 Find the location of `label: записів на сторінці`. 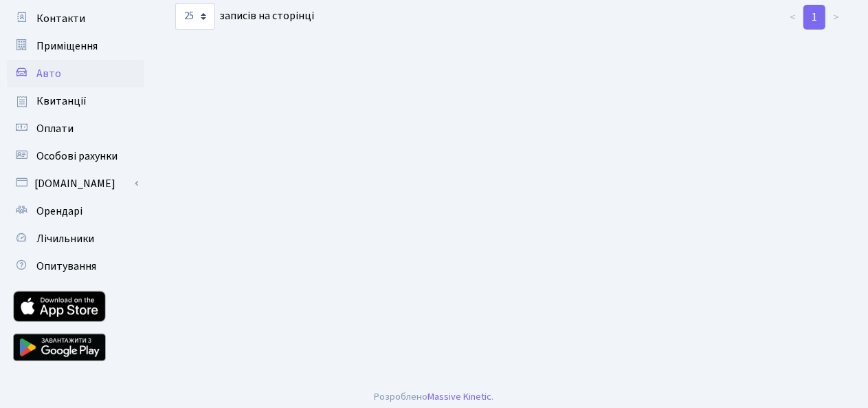

label: записів на сторінці is located at coordinates (245, 17).